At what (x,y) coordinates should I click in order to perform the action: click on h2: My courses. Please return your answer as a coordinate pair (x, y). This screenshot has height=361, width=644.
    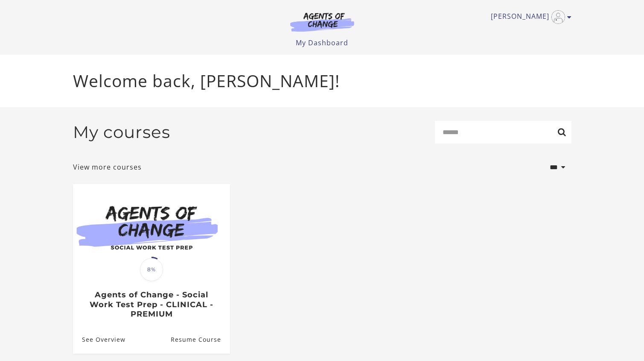
    Looking at the image, I should click on (122, 132).